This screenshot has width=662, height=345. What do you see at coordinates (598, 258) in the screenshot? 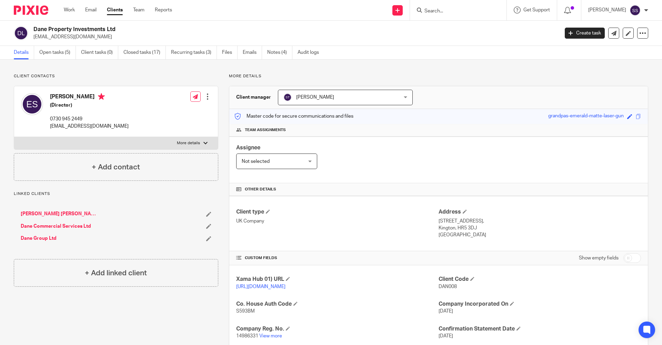
I see `label: Show empty fields` at bounding box center [598, 258].